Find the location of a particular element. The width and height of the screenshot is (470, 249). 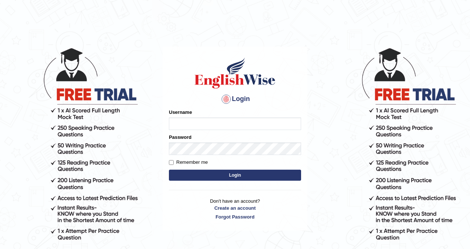

label: Username is located at coordinates (180, 112).